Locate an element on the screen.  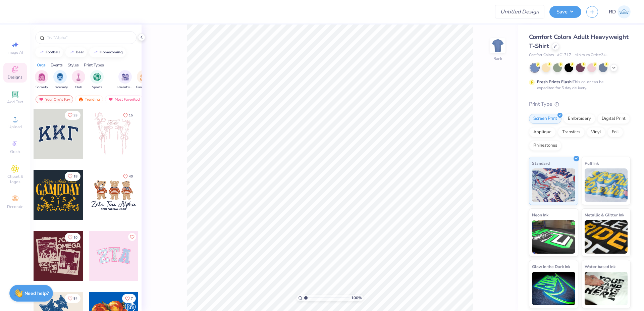
div: filter for Club is located at coordinates (78, 80).